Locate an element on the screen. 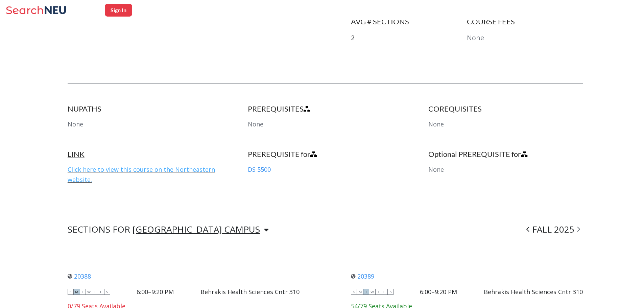 This screenshot has width=644, height=308. a: DS 5500 is located at coordinates (259, 170).